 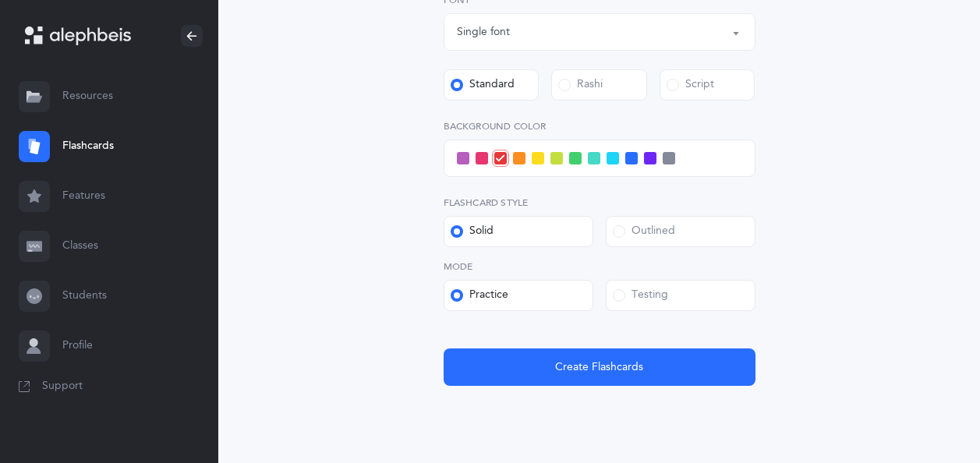 What do you see at coordinates (639, 295) in the screenshot?
I see `div: Testing` at bounding box center [639, 295].